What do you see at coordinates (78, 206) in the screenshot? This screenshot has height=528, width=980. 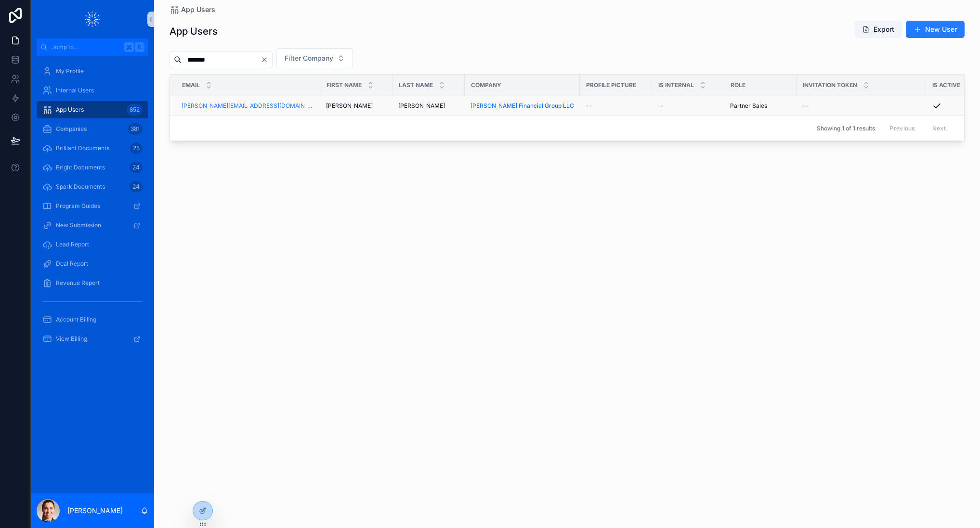 I see `span: Program Guides` at bounding box center [78, 206].